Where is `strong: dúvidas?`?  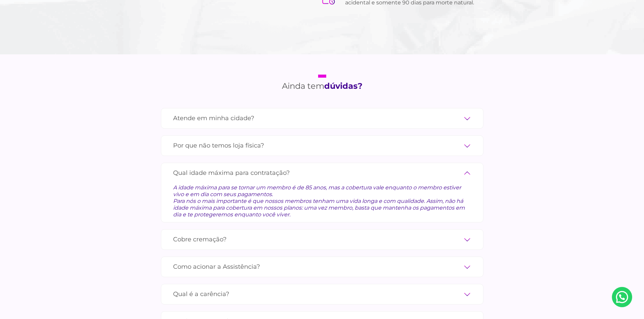 strong: dúvidas? is located at coordinates (343, 86).